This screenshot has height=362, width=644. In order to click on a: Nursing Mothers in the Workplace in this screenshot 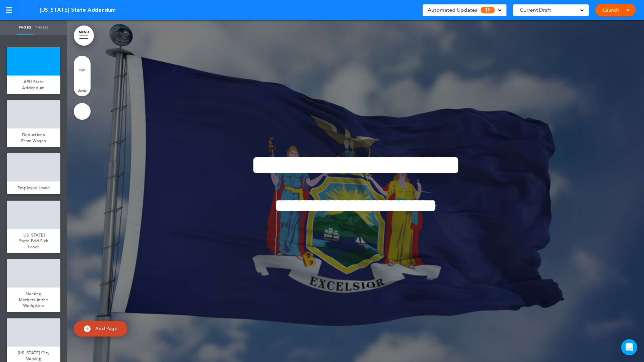, I will do `click(34, 299)`.